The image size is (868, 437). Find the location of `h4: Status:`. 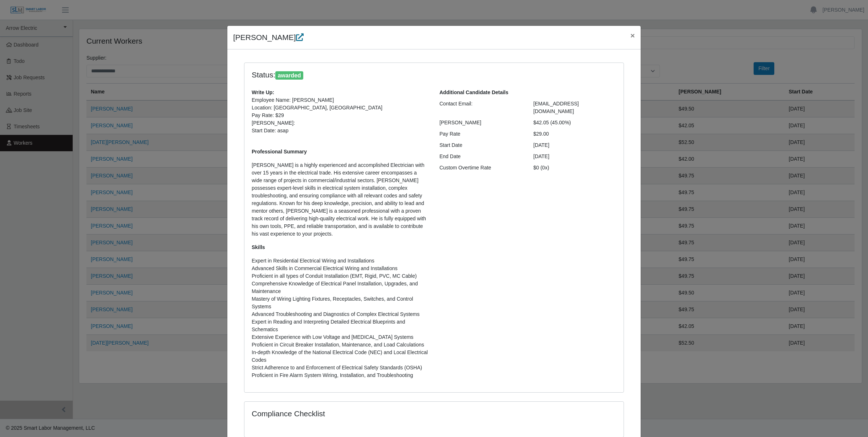

h4: Status: is located at coordinates (387, 75).